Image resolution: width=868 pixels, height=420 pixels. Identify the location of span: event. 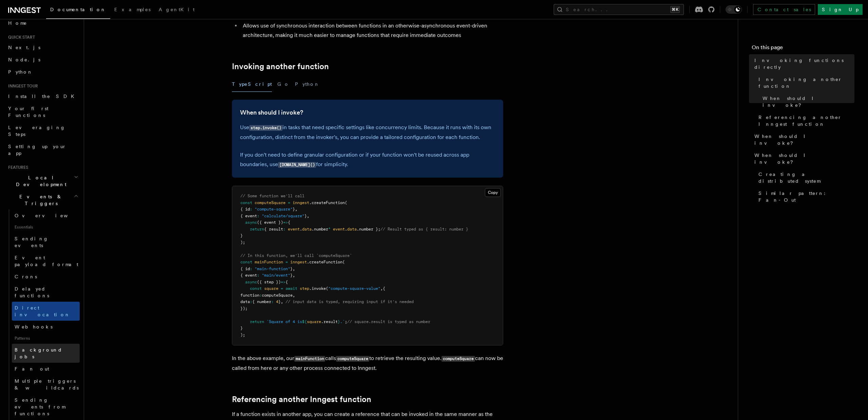
(293, 229).